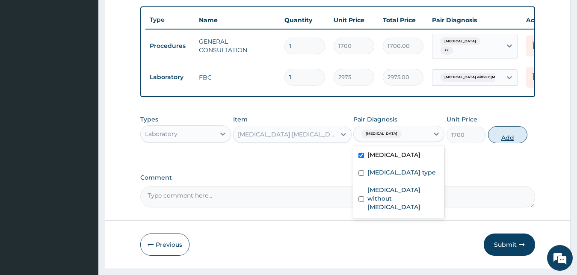 The height and width of the screenshot is (275, 577). Describe the element at coordinates (403, 20) in the screenshot. I see `th: Total Price` at that location.